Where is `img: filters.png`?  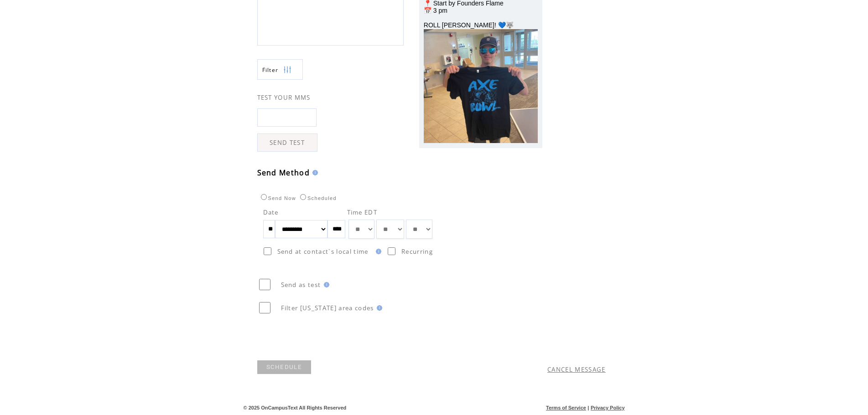 img: filters.png is located at coordinates (287, 70).